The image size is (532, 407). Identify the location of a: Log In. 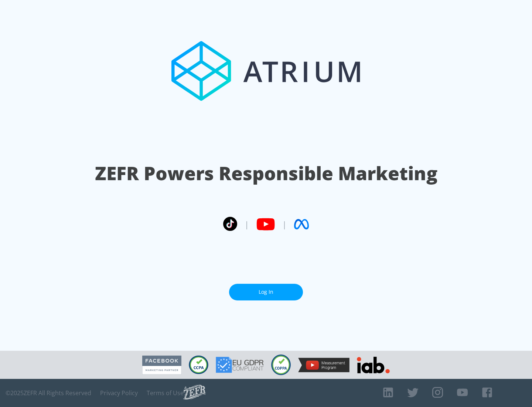
(266, 292).